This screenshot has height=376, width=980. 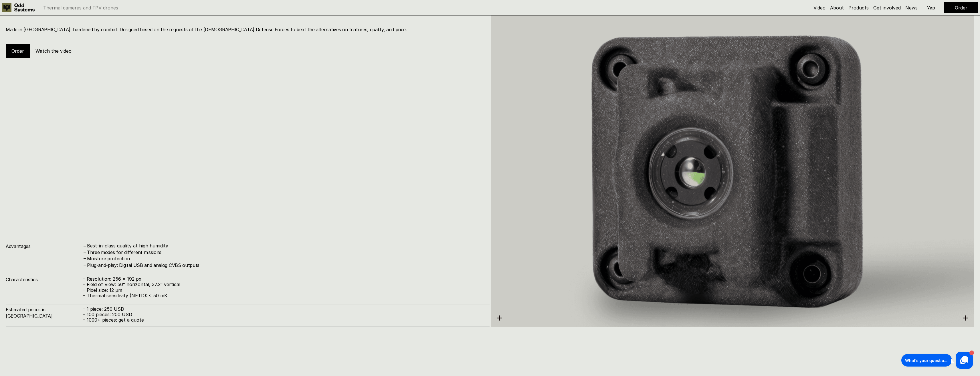 I want to click on h4: Moisture protection, so click(x=286, y=259).